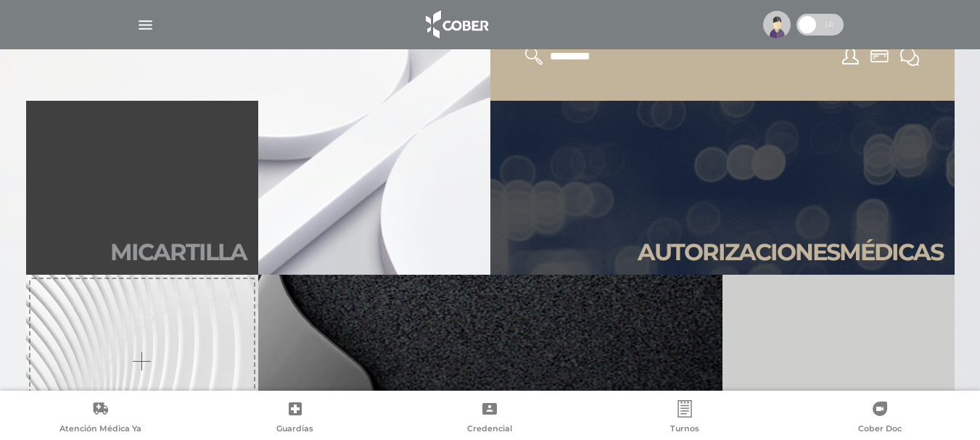  Describe the element at coordinates (790, 252) in the screenshot. I see `h2: Autori zaciones médicas` at that location.